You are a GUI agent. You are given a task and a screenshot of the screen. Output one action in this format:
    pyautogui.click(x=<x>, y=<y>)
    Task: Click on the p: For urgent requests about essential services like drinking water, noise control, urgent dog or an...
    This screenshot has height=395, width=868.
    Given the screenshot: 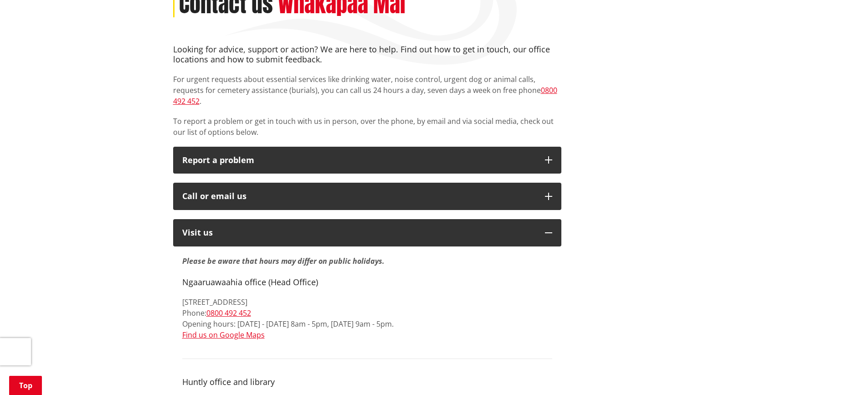 What is the action you would take?
    pyautogui.click(x=367, y=90)
    